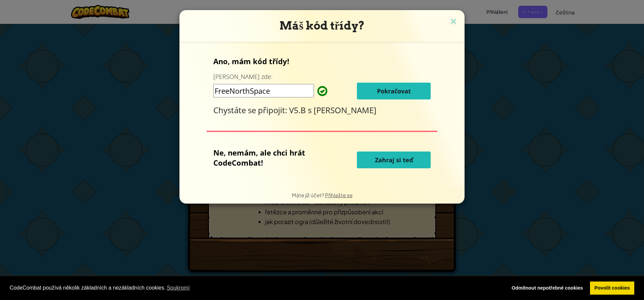 This screenshot has height=300, width=644. What do you see at coordinates (394, 160) in the screenshot?
I see `button: Zahraj si teď` at bounding box center [394, 160].